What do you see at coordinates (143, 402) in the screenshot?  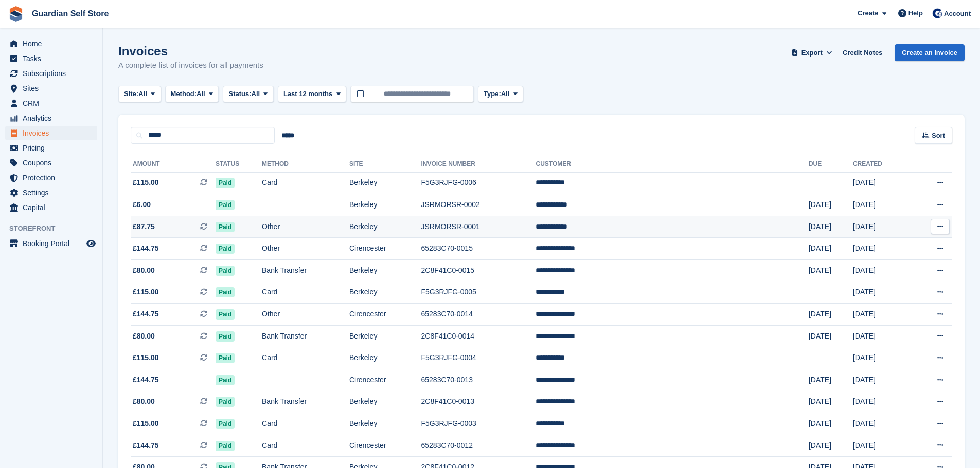 I see `span: £80.00` at bounding box center [143, 402].